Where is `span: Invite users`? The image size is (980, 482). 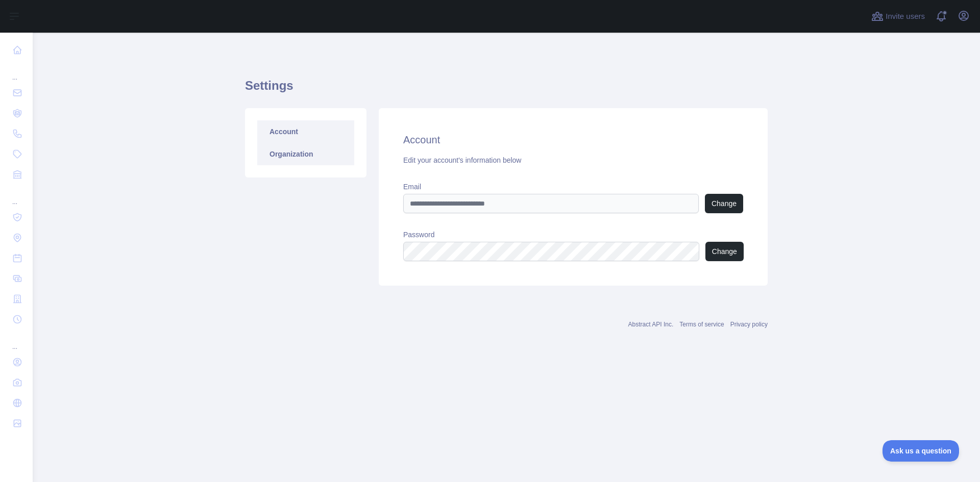
span: Invite users is located at coordinates (905, 16).